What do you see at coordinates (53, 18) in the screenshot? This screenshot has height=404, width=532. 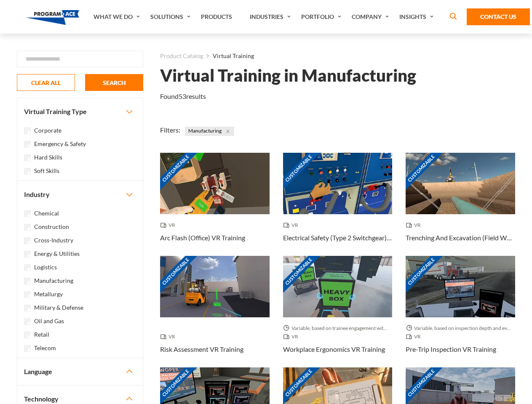 I see `img: Program-Ace` at bounding box center [53, 18].